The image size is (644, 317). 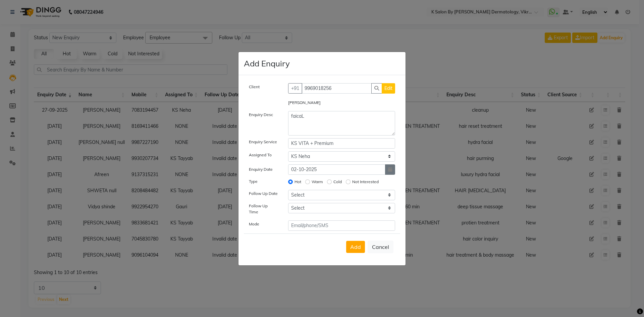 I want to click on label: Enquiry Service, so click(x=263, y=142).